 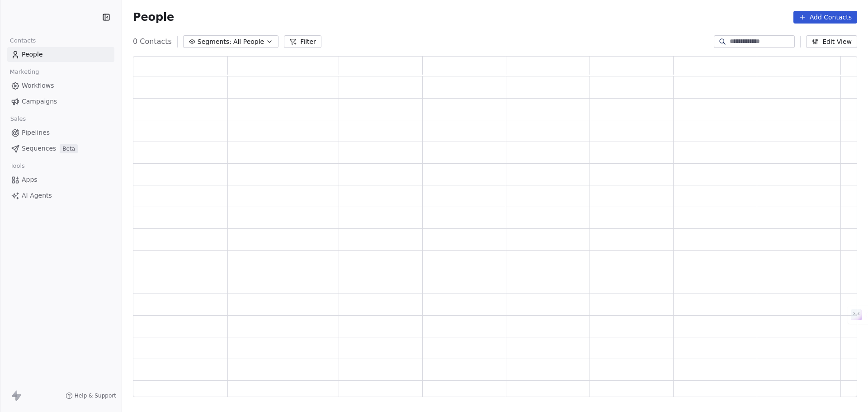 I want to click on button: Edit View, so click(x=831, y=42).